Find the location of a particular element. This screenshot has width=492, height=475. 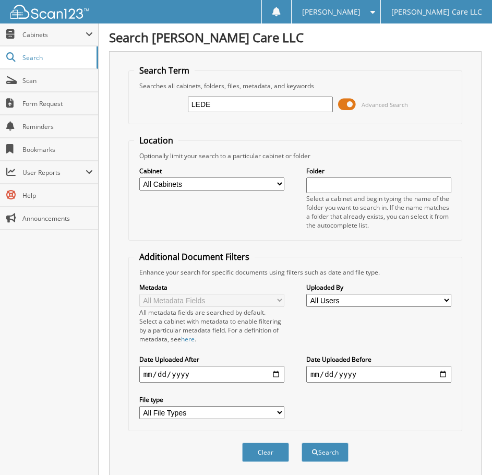

legend: Location is located at coordinates (156, 140).